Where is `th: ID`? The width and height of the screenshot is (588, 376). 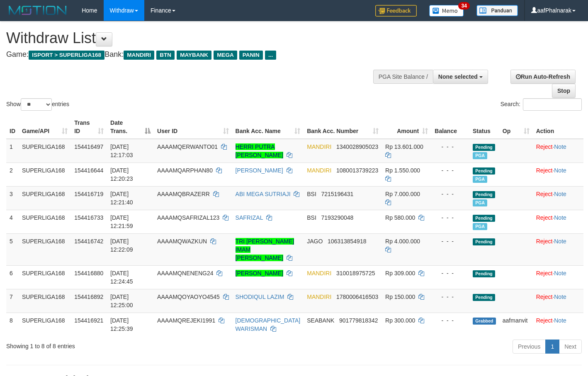
th: ID is located at coordinates (12, 127).